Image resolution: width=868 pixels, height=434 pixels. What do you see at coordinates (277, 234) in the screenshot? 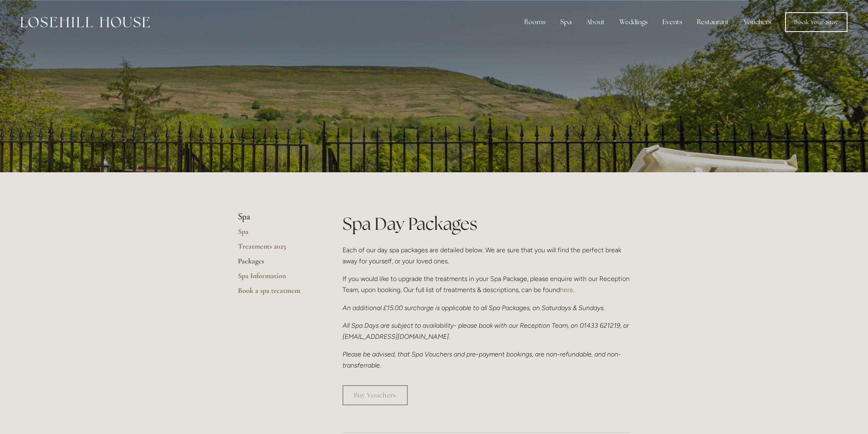
I see `a: Spa` at bounding box center [277, 234].